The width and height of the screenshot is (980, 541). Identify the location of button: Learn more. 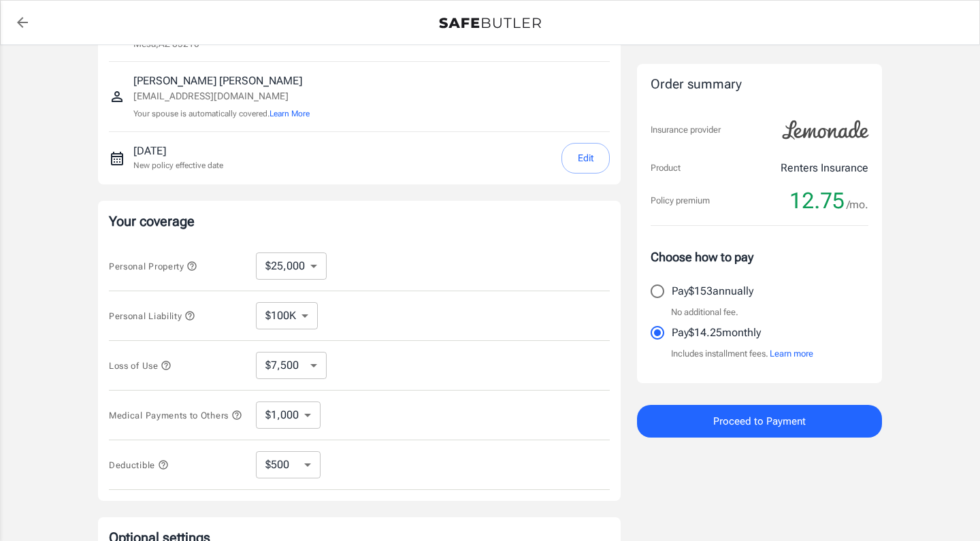
(791, 354).